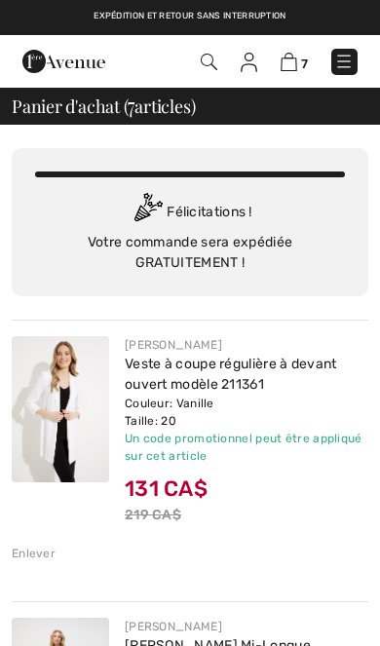 The height and width of the screenshot is (646, 380). I want to click on img: Recherche, so click(208, 61).